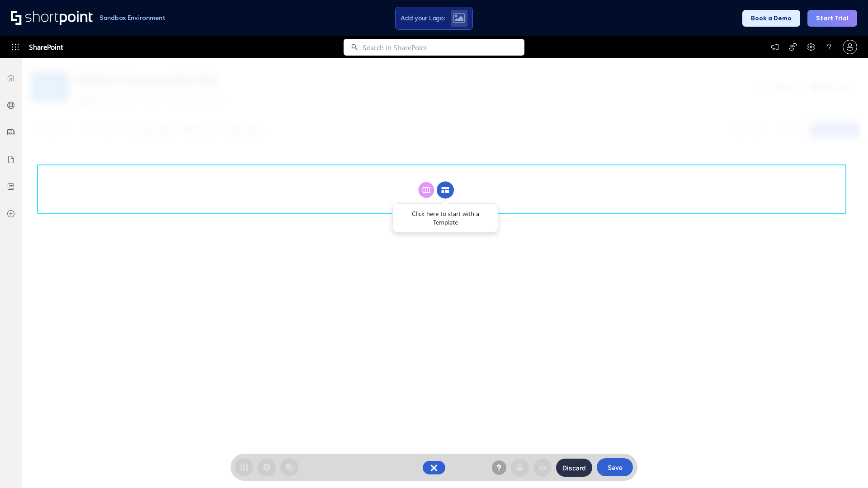  What do you see at coordinates (46, 47) in the screenshot?
I see `span: SharePoint` at bounding box center [46, 47].